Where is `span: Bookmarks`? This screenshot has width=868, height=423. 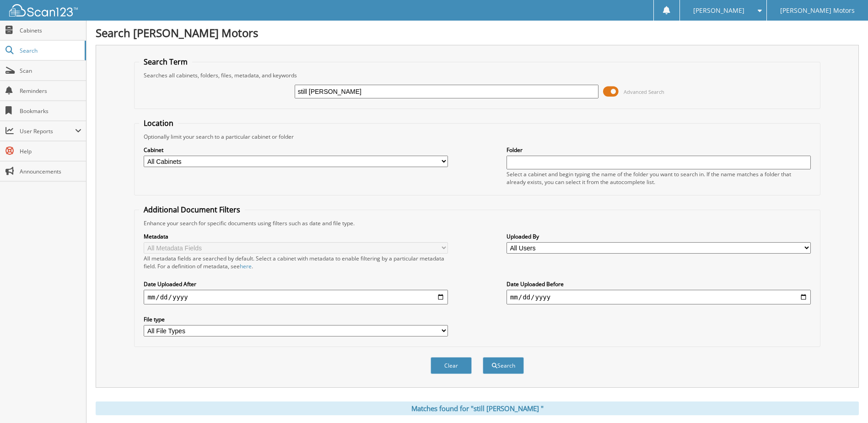
span: Bookmarks is located at coordinates (50, 111).